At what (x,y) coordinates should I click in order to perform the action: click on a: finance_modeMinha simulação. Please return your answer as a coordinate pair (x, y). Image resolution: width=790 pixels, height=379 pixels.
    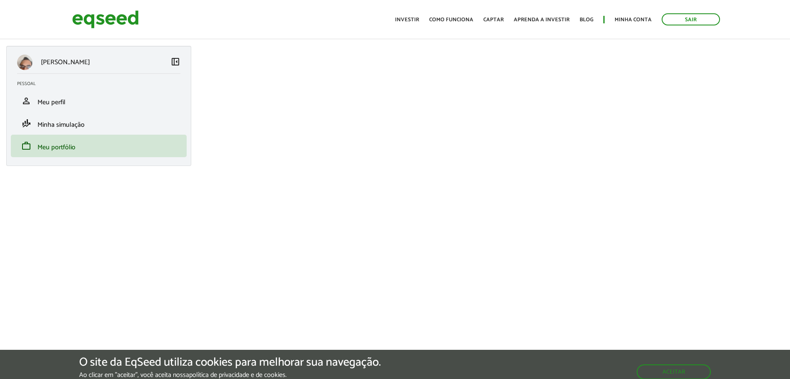
    Looking at the image, I should click on (99, 123).